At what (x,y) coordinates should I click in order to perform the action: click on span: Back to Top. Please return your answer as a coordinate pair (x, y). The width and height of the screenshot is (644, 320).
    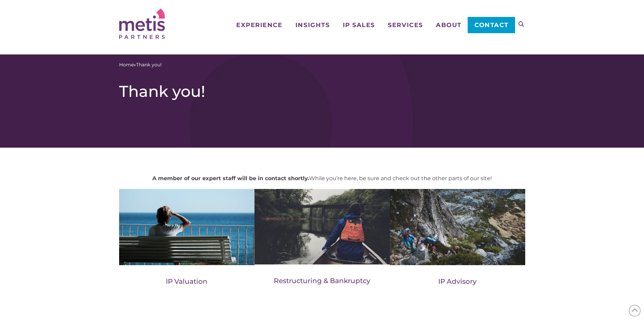
    Looking at the image, I should click on (634, 311).